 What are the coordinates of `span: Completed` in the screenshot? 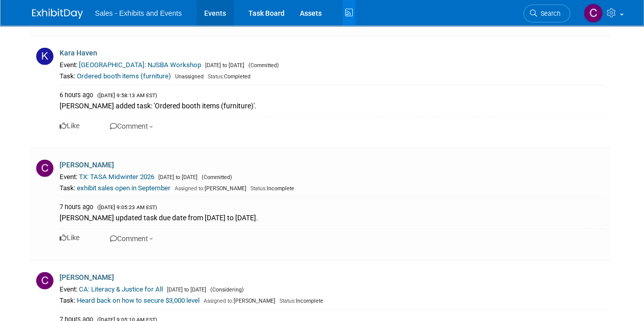 It's located at (228, 76).